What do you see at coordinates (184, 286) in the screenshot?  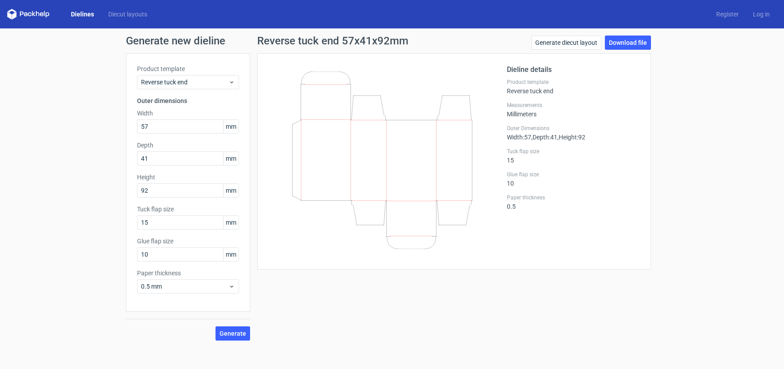 I see `span: 0.5 mm` at bounding box center [184, 286].